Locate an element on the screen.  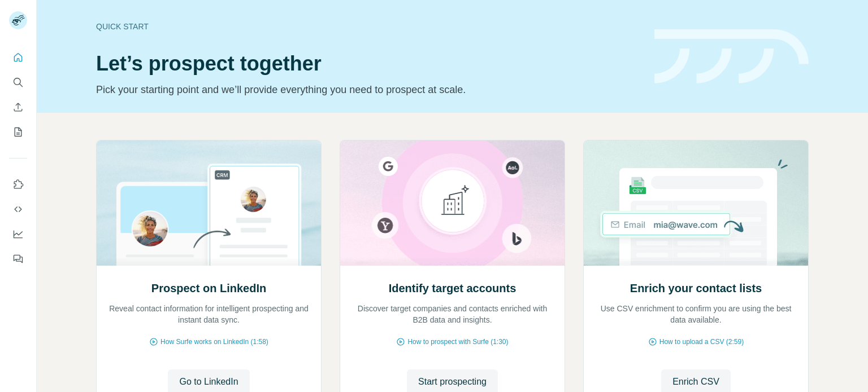
span: Start prospecting is located at coordinates (452, 382).